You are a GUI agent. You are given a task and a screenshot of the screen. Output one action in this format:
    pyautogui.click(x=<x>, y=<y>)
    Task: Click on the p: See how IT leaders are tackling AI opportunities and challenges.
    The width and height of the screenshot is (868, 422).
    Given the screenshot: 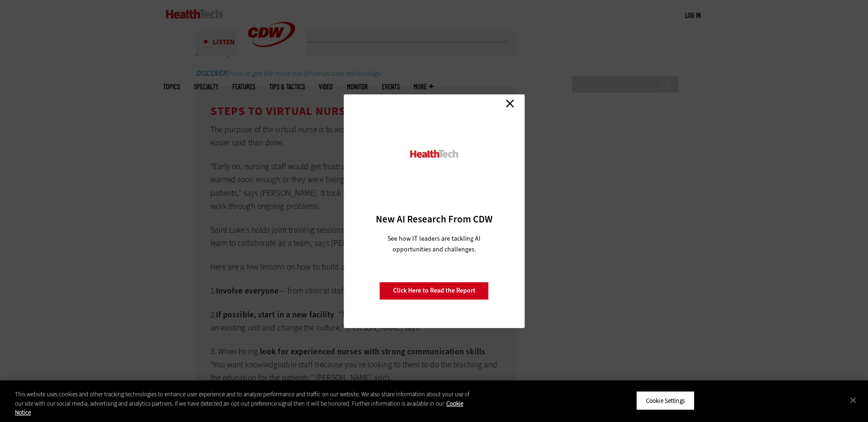 What is the action you would take?
    pyautogui.click(x=434, y=244)
    